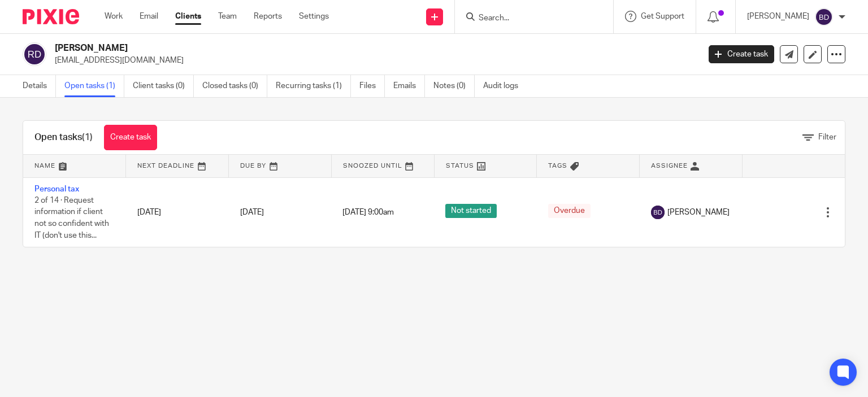 Image resolution: width=868 pixels, height=397 pixels. Describe the element at coordinates (662, 16) in the screenshot. I see `span: Get Support` at that location.